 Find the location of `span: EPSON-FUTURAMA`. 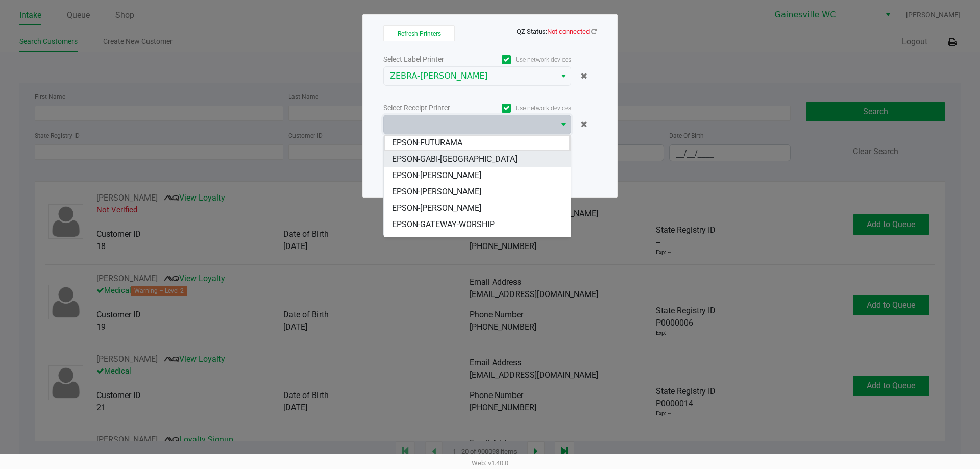

span: EPSON-FUTURAMA is located at coordinates (427, 143).